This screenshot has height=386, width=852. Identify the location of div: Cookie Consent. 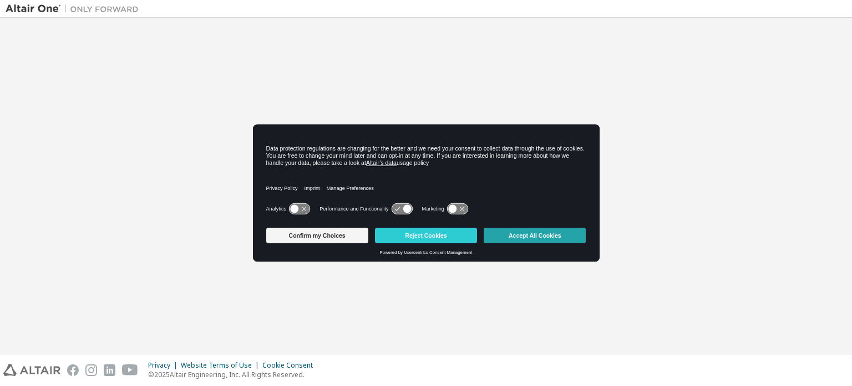
(291, 365).